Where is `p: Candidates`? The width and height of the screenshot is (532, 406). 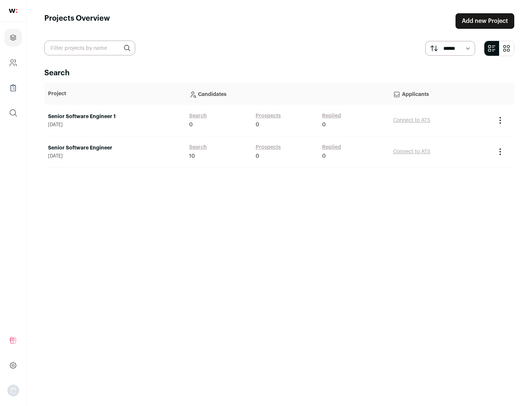 p: Candidates is located at coordinates (287, 94).